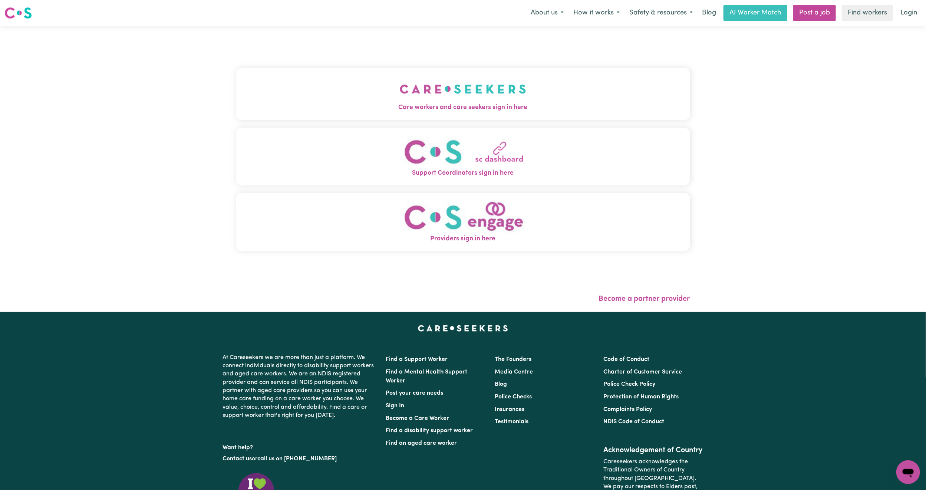 Image resolution: width=926 pixels, height=490 pixels. I want to click on a: AI Worker Match, so click(755, 13).